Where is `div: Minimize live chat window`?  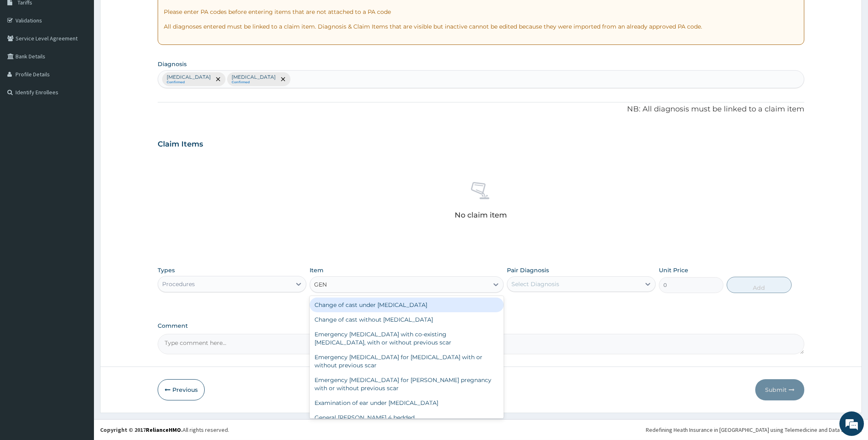
div: Minimize live chat window is located at coordinates (144, 14).